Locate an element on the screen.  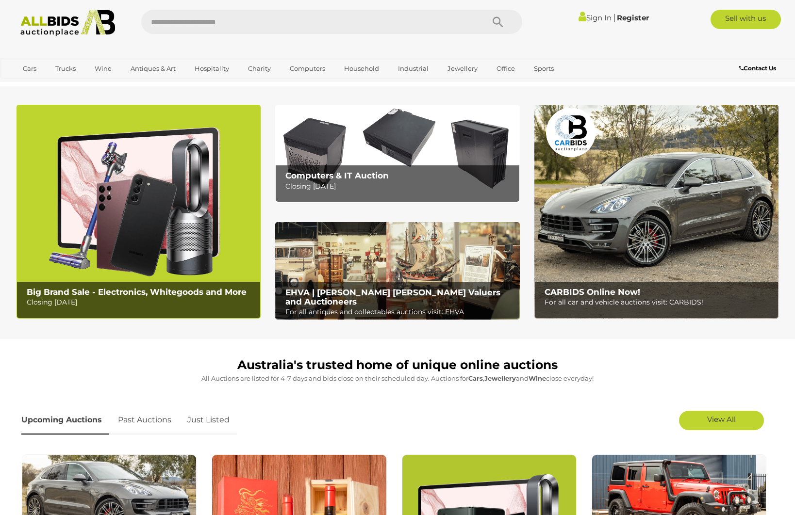
a: Charity is located at coordinates (259, 68).